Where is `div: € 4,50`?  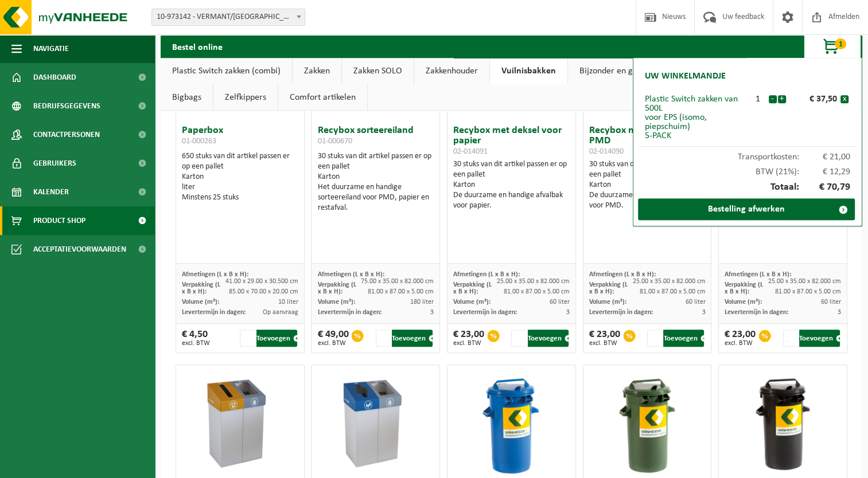 div: € 4,50 is located at coordinates (195, 338).